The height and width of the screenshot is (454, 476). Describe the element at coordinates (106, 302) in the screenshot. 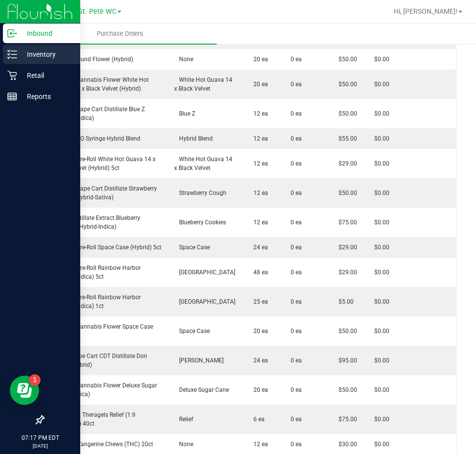

I see `div: FT 0.5g Pre-Roll Rainbow Harbor (Hybrid-Indica) 1ct` at that location.